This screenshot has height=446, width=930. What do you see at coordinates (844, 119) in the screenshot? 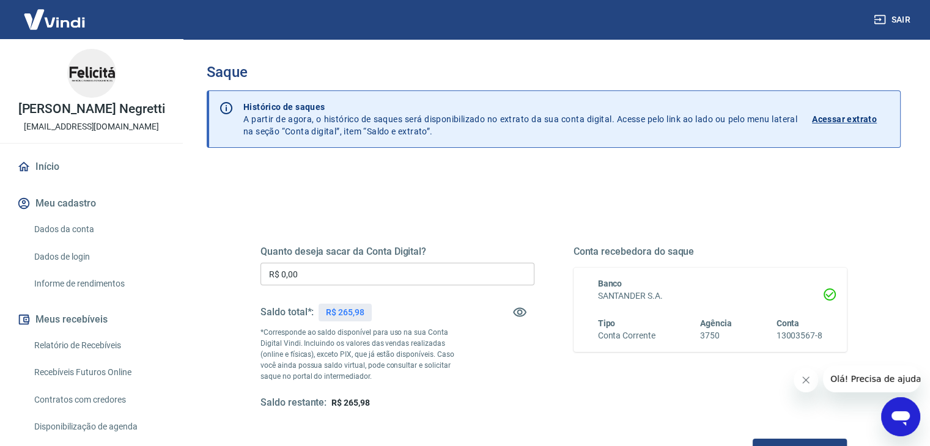
I see `p: Acessar extrato` at bounding box center [844, 119].